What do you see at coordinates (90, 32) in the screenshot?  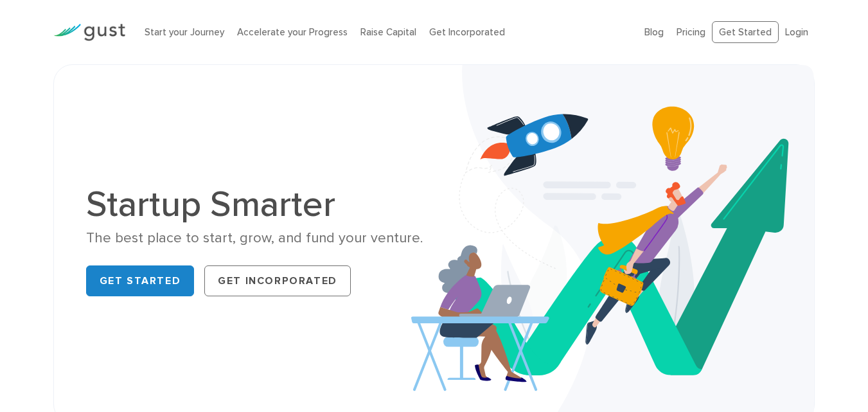 I see `img: Gust Logo` at bounding box center [90, 32].